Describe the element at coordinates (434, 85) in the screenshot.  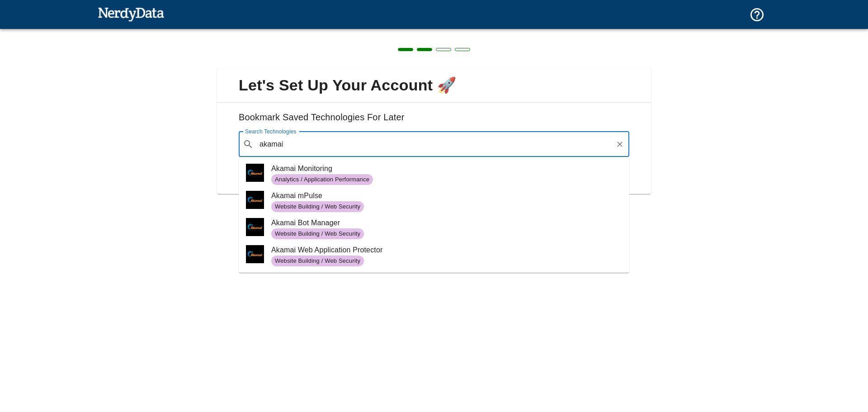
I see `span: Let's Set Up Your Account 🚀` at that location.